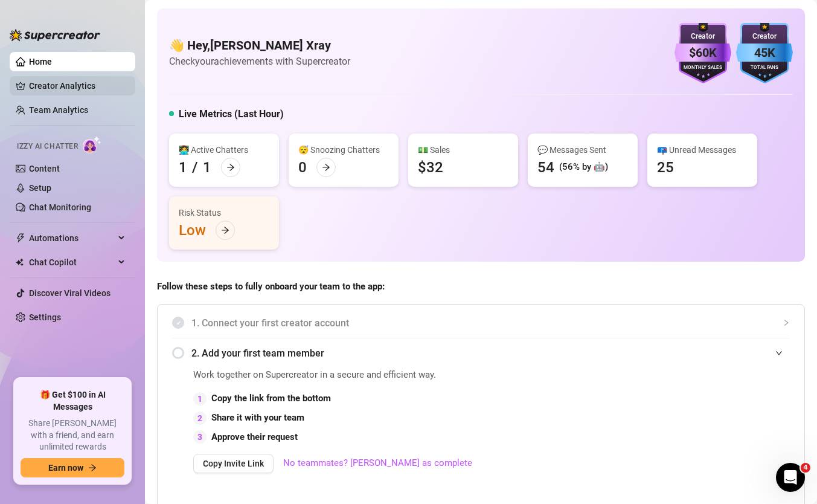 This screenshot has width=817, height=504. Describe the element at coordinates (765, 53) in the screenshot. I see `img: blue-badge-DgoSNQY1.svg` at that location.